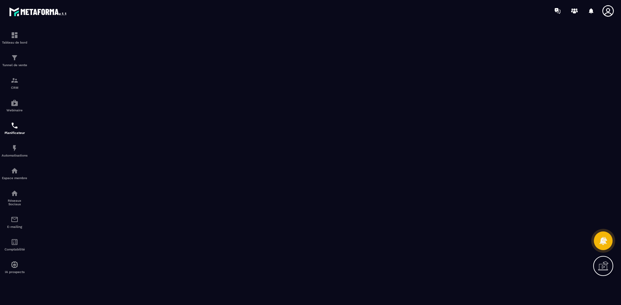  What do you see at coordinates (15, 242) in the screenshot?
I see `img: accountant` at bounding box center [15, 242].